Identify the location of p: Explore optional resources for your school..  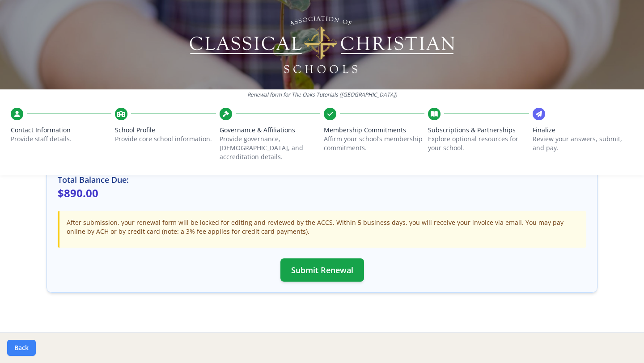
(478, 143).